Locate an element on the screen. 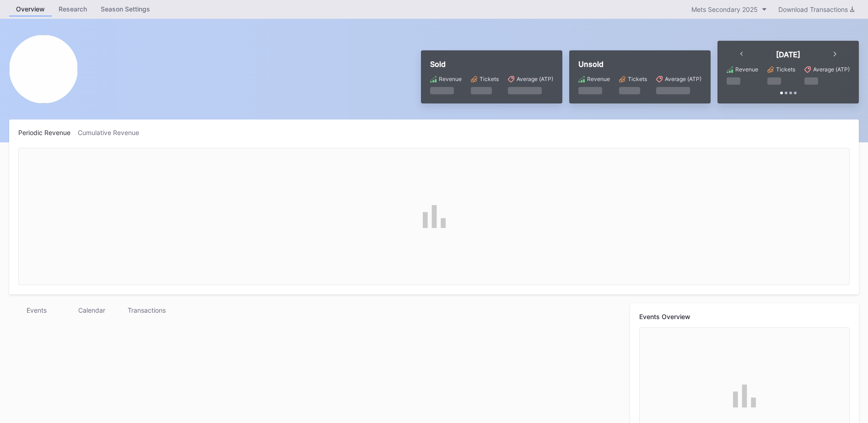 The width and height of the screenshot is (868, 423). div: Season Settings is located at coordinates (125, 9).